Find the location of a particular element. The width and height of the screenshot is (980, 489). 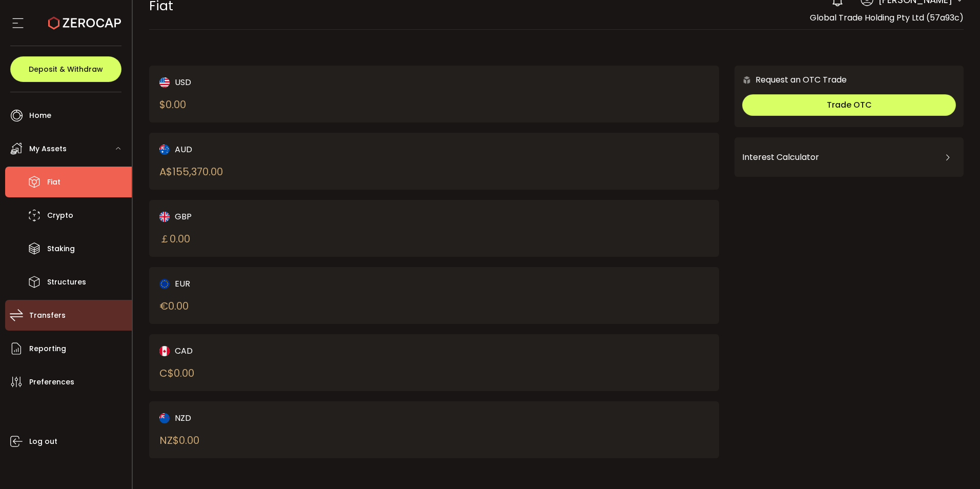

button: Deposit & Withdraw is located at coordinates (65, 69).